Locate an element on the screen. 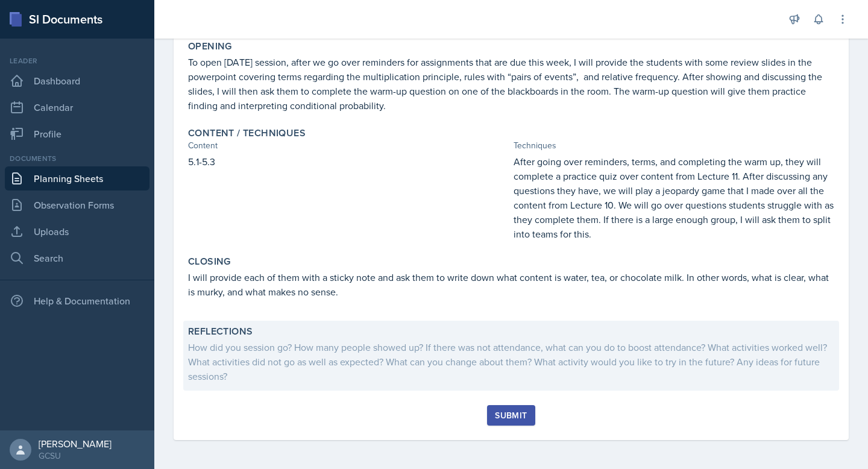  label: Opening is located at coordinates (210, 47).